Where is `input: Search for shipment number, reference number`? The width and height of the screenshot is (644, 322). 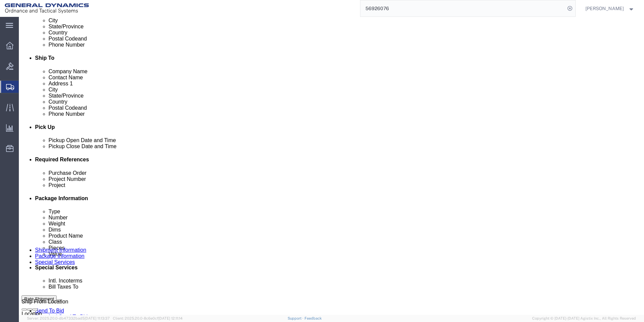
input: Search for shipment number, reference number is located at coordinates (463, 8).